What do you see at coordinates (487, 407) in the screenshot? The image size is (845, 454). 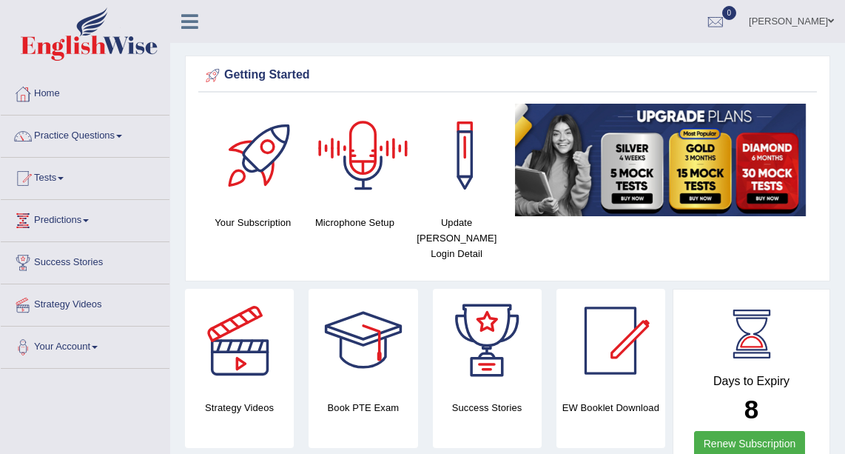 I see `h4: Success Stories` at bounding box center [487, 407].